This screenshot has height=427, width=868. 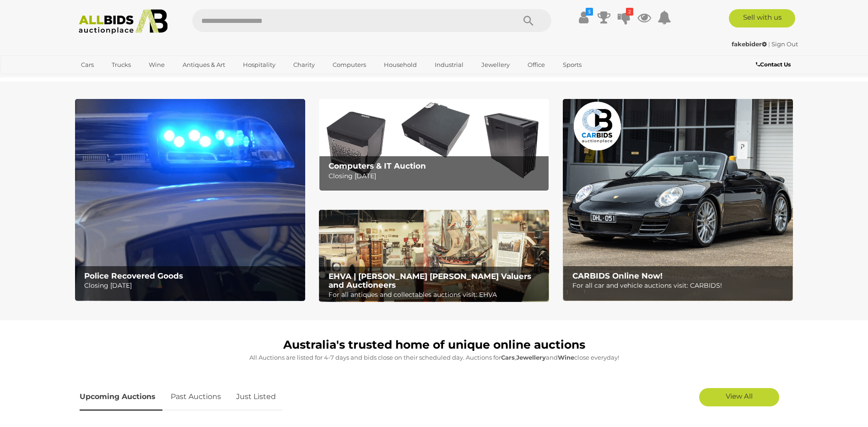 I want to click on b: Contact Us, so click(x=774, y=64).